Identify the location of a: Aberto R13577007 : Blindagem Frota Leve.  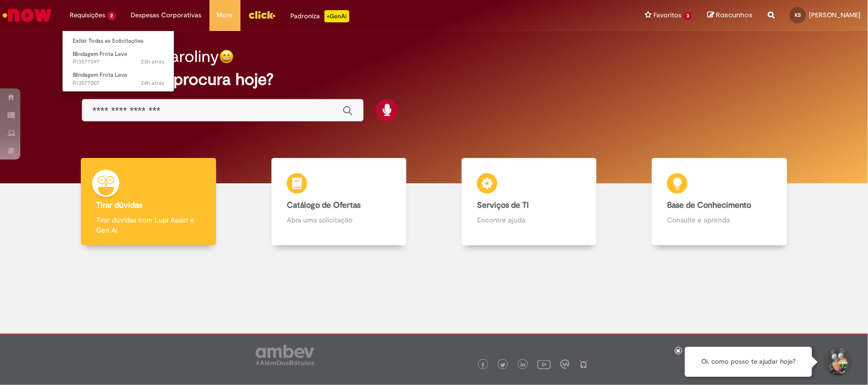
(119, 79).